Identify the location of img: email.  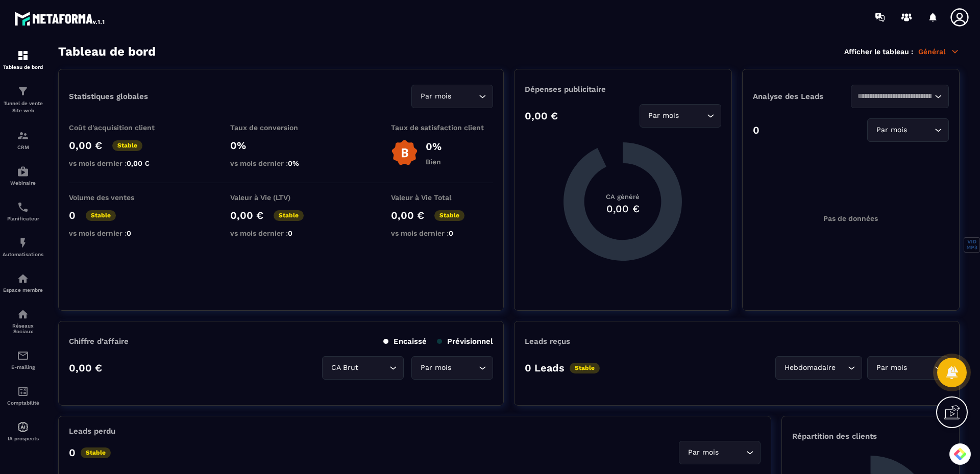
(23, 356).